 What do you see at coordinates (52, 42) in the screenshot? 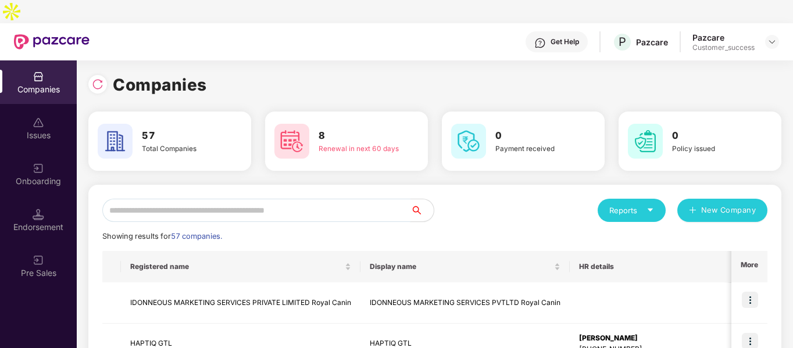
I see `img: New Pazcare Logo` at bounding box center [52, 42].